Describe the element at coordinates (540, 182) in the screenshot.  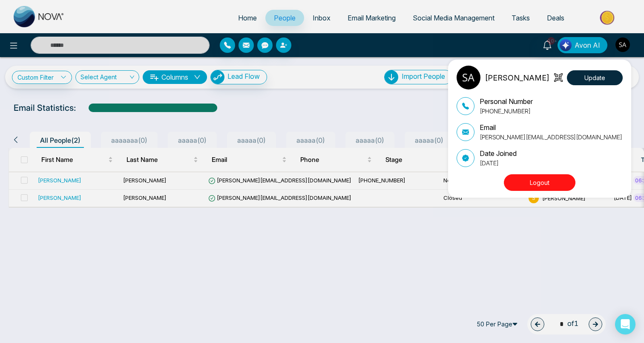
I see `button: Logout` at that location.